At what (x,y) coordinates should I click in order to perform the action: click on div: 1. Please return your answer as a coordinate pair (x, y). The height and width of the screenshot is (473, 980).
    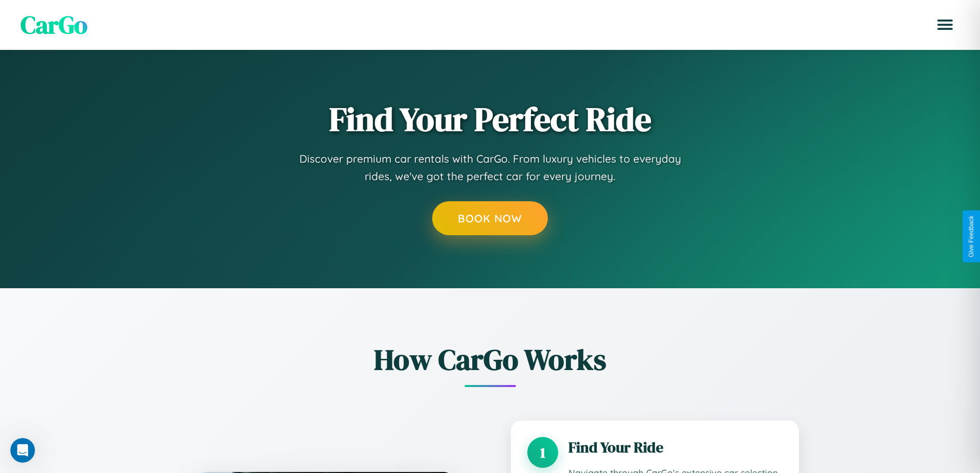
    Looking at the image, I should click on (543, 452).